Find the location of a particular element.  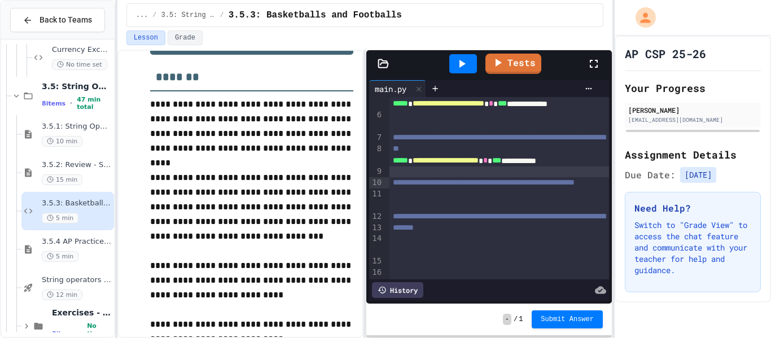

div: History is located at coordinates (398, 290).